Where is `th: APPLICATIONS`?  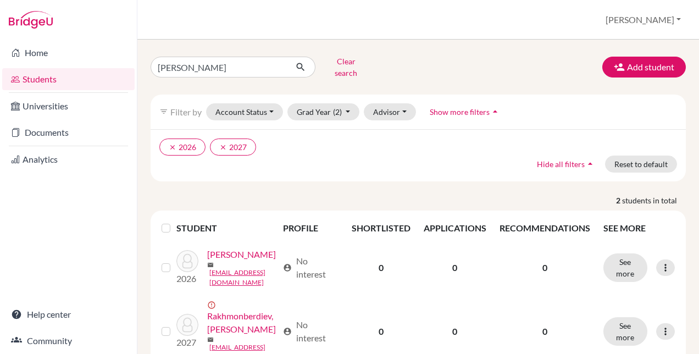 th: APPLICATIONS is located at coordinates (455, 228).